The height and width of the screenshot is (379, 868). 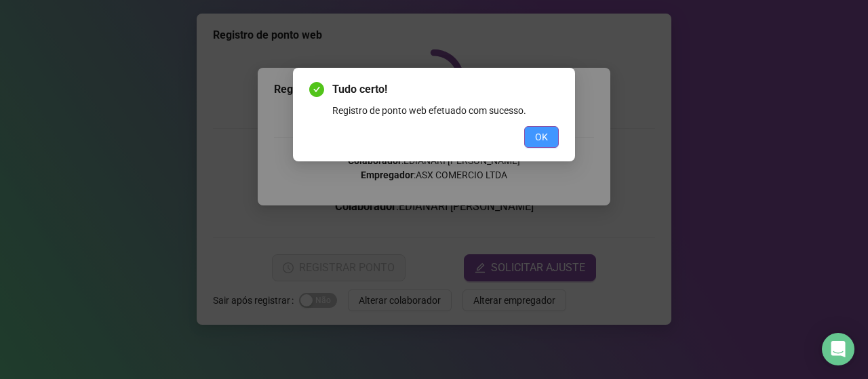 What do you see at coordinates (445, 110) in the screenshot?
I see `div: Registro de ponto web efetuado com sucesso.` at bounding box center [445, 110].